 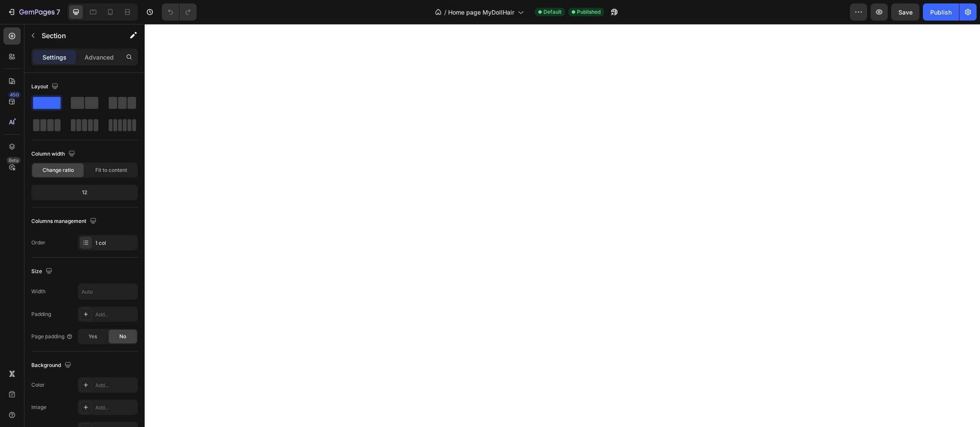 What do you see at coordinates (111, 170) in the screenshot?
I see `span: Fit to content` at bounding box center [111, 170].